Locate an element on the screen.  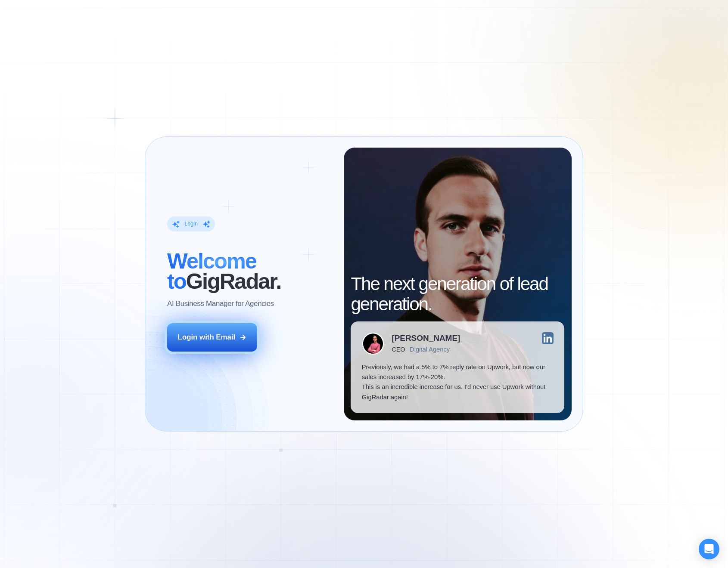
p: AI Business Manager for Agencies is located at coordinates (221, 303).